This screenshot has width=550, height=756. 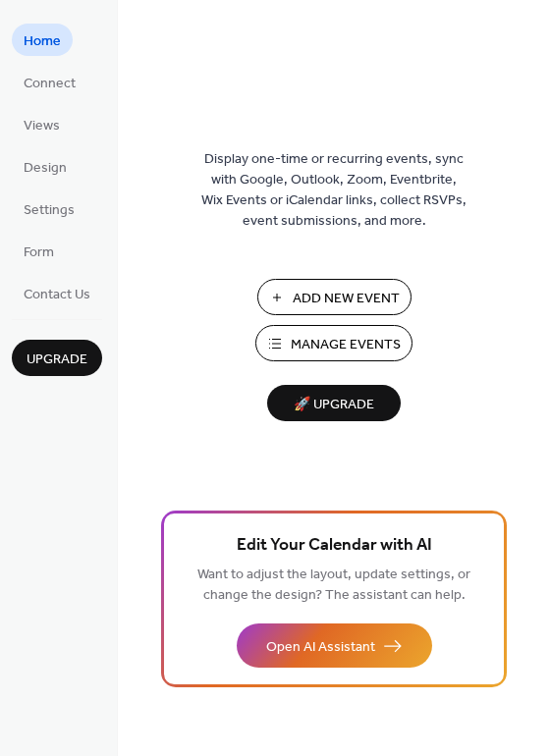 I want to click on a: Home, so click(x=42, y=39).